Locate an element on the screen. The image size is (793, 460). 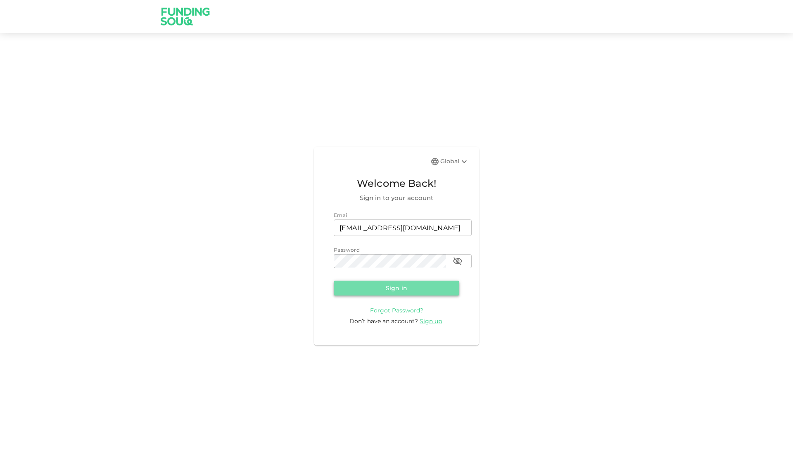
span: Sign up is located at coordinates (431, 321).